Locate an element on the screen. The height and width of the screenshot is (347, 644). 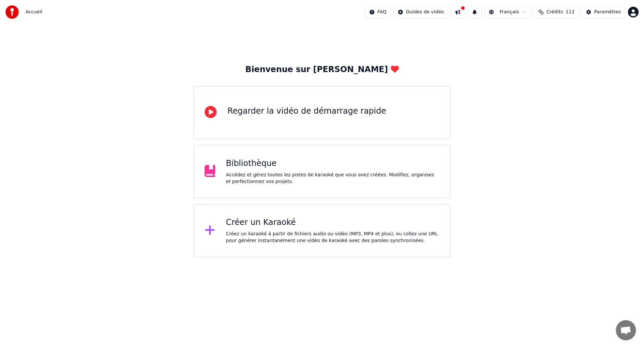
span: Crédits is located at coordinates (555, 12).